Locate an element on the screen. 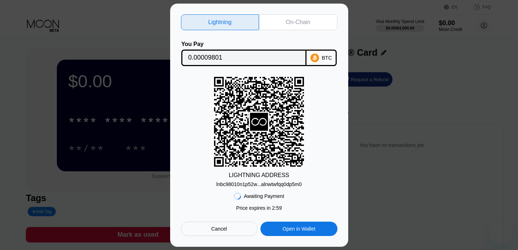 This screenshot has height=250, width=518. div: LIGHTNING ADDRESS is located at coordinates (259, 175).